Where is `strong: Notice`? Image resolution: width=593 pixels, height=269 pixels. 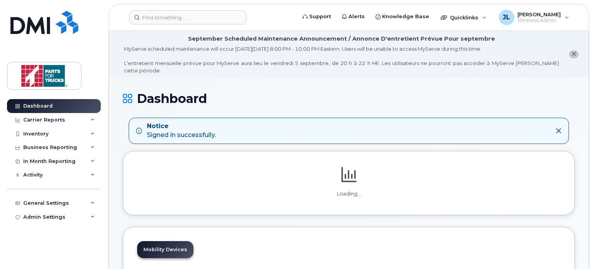 strong: Notice is located at coordinates (181, 126).